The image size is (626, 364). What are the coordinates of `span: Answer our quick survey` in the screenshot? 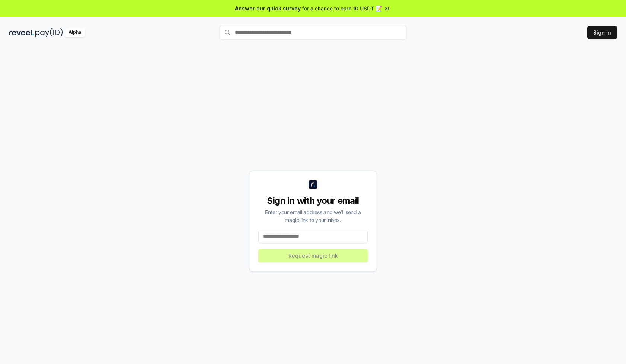 It's located at (268, 8).